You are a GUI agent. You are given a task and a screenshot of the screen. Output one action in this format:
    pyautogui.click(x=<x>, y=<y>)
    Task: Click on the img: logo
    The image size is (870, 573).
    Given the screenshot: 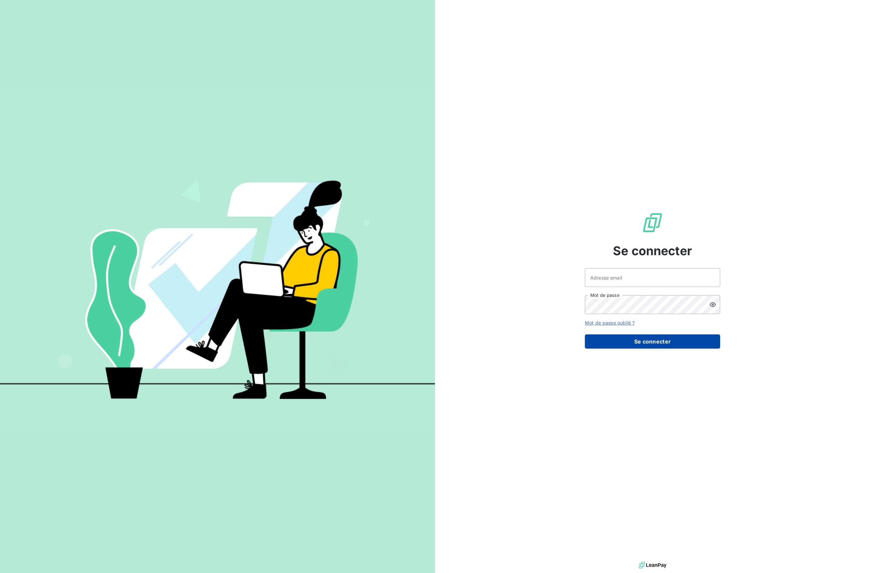 What is the action you would take?
    pyautogui.click(x=653, y=565)
    